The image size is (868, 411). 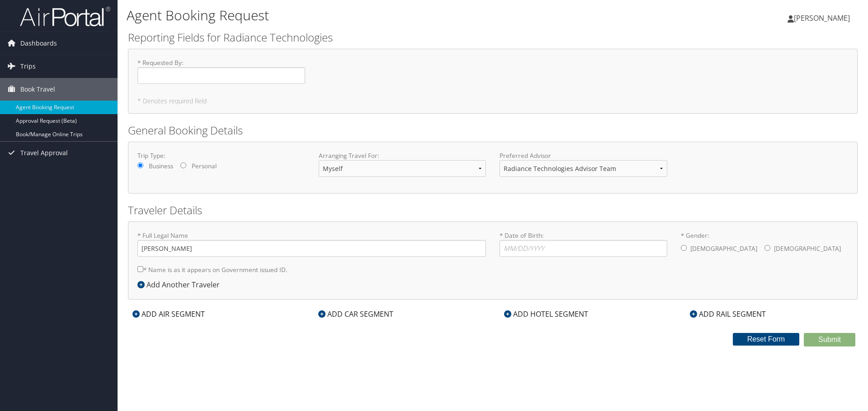 I want to click on label: * Requested By :, so click(x=221, y=71).